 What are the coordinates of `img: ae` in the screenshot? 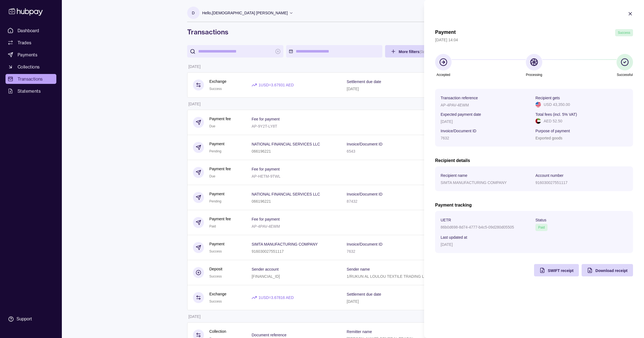 It's located at (538, 121).